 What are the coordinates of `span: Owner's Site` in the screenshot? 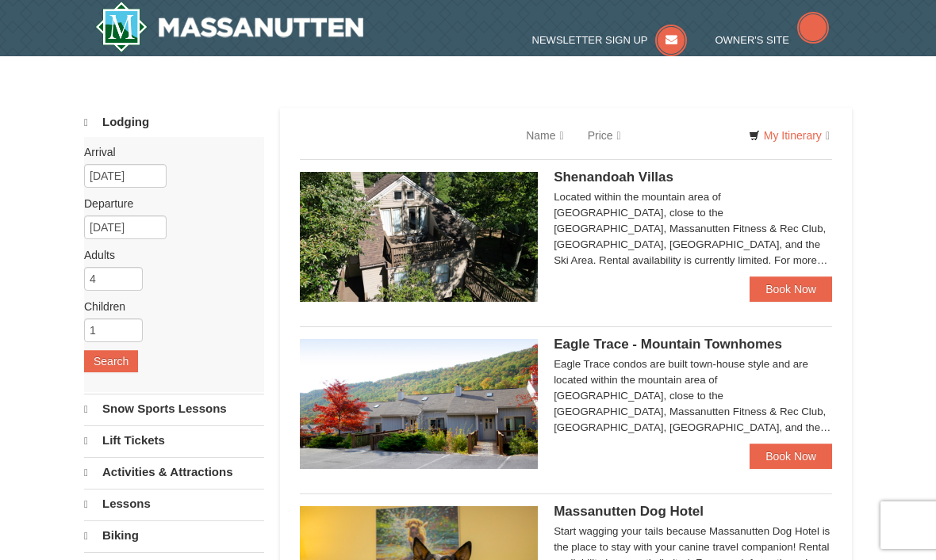 It's located at (751, 40).